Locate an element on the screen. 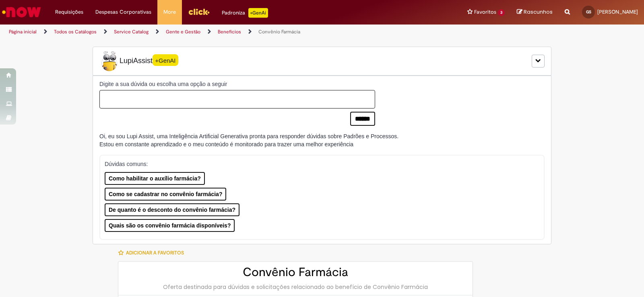  a: Todos os Catálogos is located at coordinates (75, 32).